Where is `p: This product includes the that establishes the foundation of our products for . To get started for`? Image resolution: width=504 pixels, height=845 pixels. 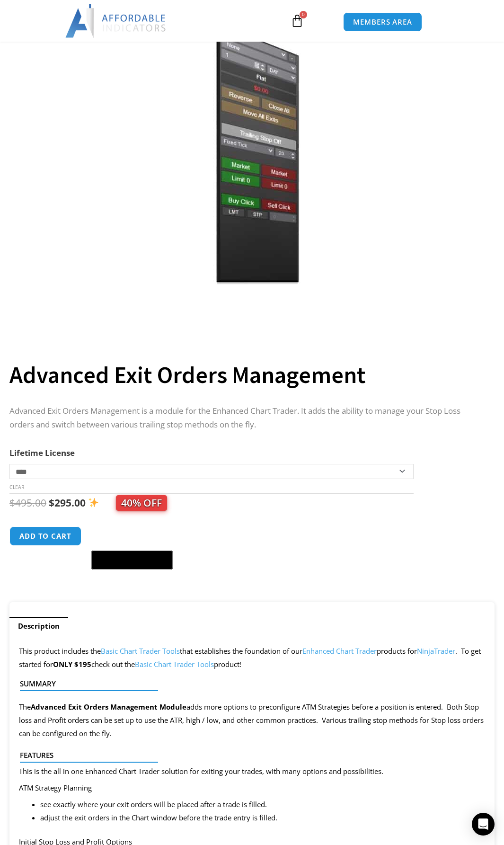 p: This product includes the that establishes the foundation of our products for . To get started for is located at coordinates (252, 658).